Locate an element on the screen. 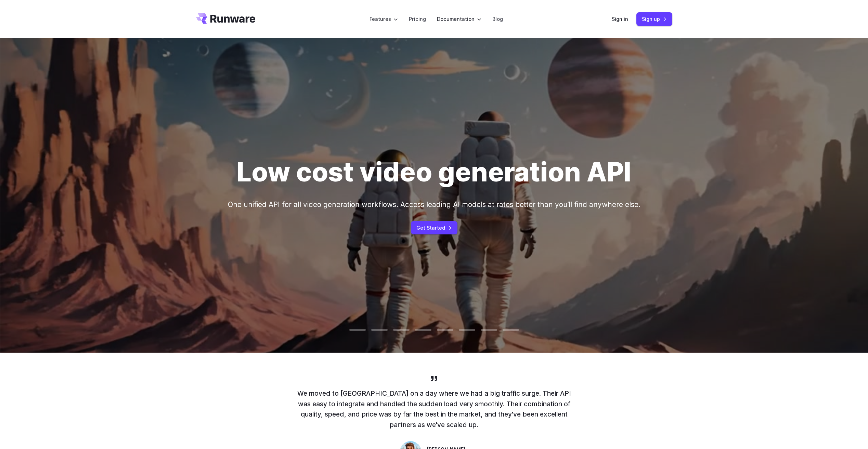 This screenshot has height=449, width=868. a: Go to / is located at coordinates (226, 19).